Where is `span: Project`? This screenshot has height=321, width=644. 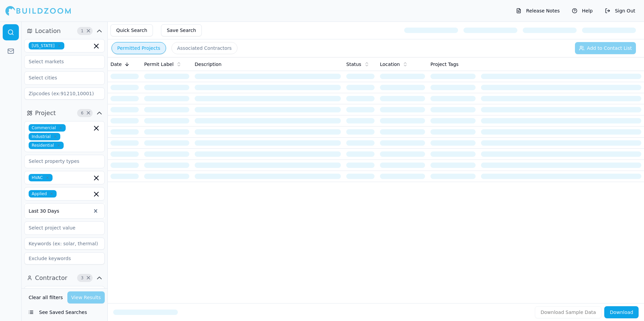 span: Project is located at coordinates (46, 113).